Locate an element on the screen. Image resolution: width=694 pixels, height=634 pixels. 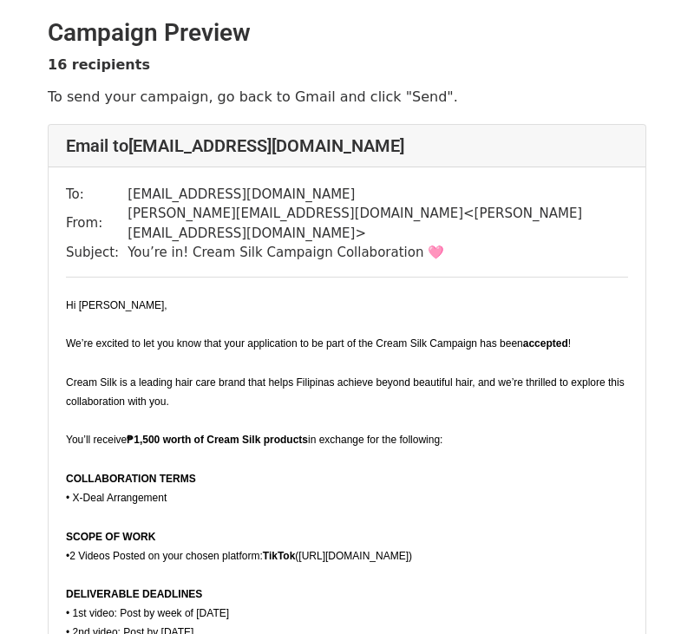
span: ₱1,500 worth of Cream Silk products is located at coordinates (217, 440).